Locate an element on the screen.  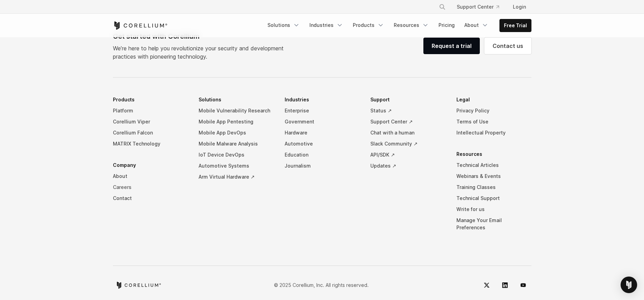
a: Twitter is located at coordinates (486, 285).